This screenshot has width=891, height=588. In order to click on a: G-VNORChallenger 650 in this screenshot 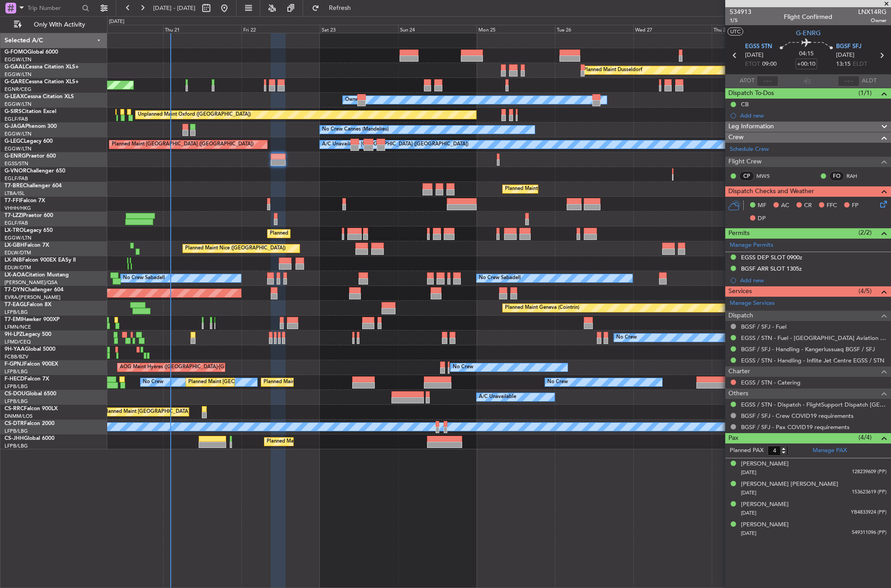, I will do `click(35, 171)`.